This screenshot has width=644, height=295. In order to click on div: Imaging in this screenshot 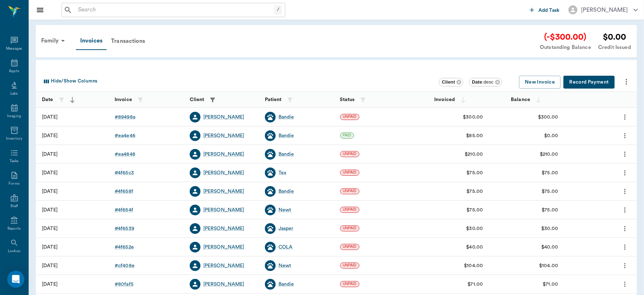, I will do `click(14, 116)`.